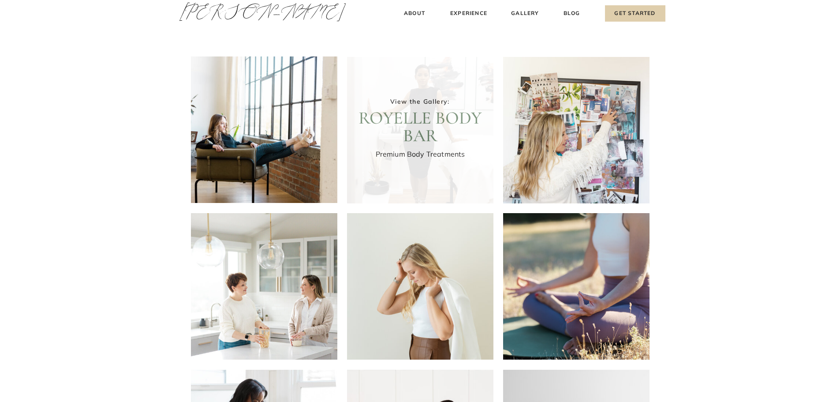  Describe the element at coordinates (525, 13) in the screenshot. I see `a: Gallery` at that location.